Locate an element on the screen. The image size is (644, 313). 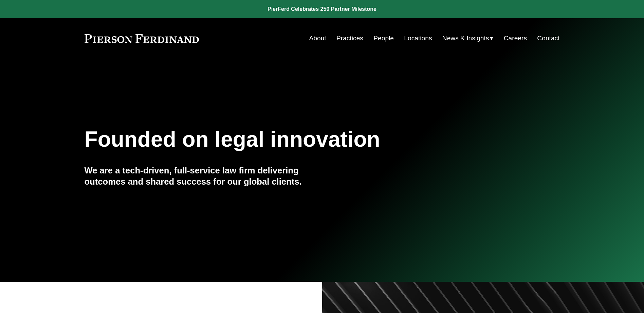
a: folder dropdown is located at coordinates (468, 38).